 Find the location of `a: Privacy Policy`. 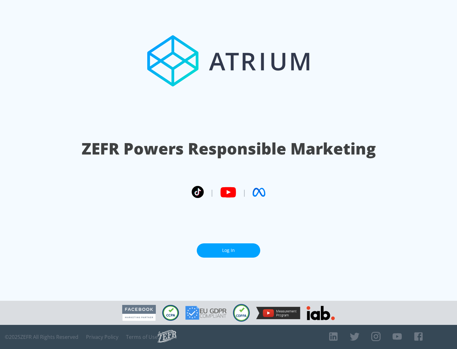

a: Privacy Policy is located at coordinates (102, 337).